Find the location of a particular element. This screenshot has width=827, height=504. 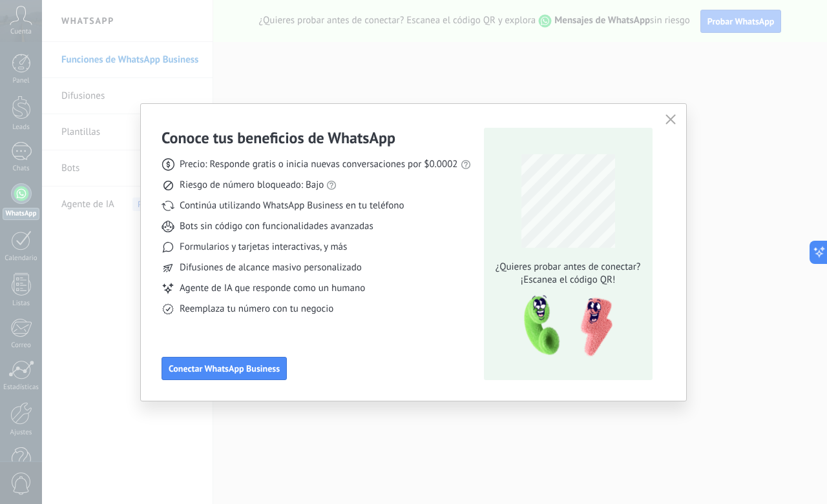

span: ¡Escanea el código QR! is located at coordinates (568, 280).